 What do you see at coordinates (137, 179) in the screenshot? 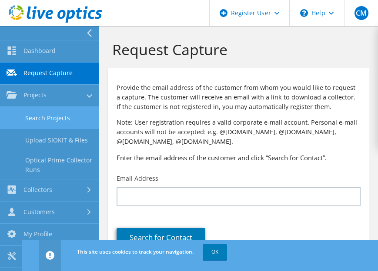
I see `label: Email Address` at bounding box center [137, 179].